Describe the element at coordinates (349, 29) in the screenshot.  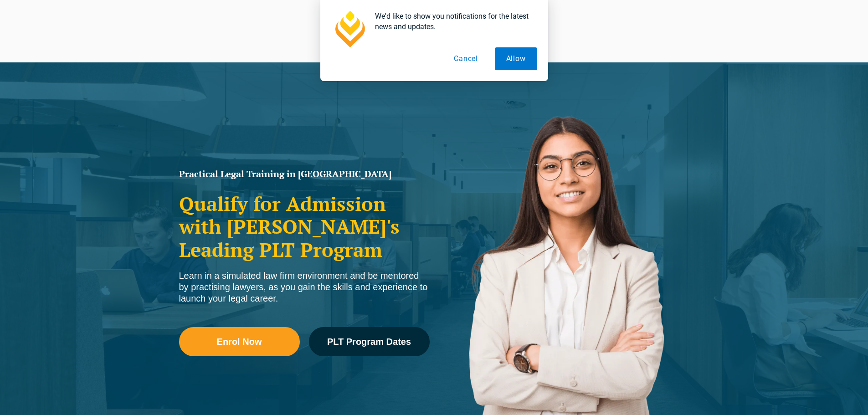
I see `img: notification icon` at that location.